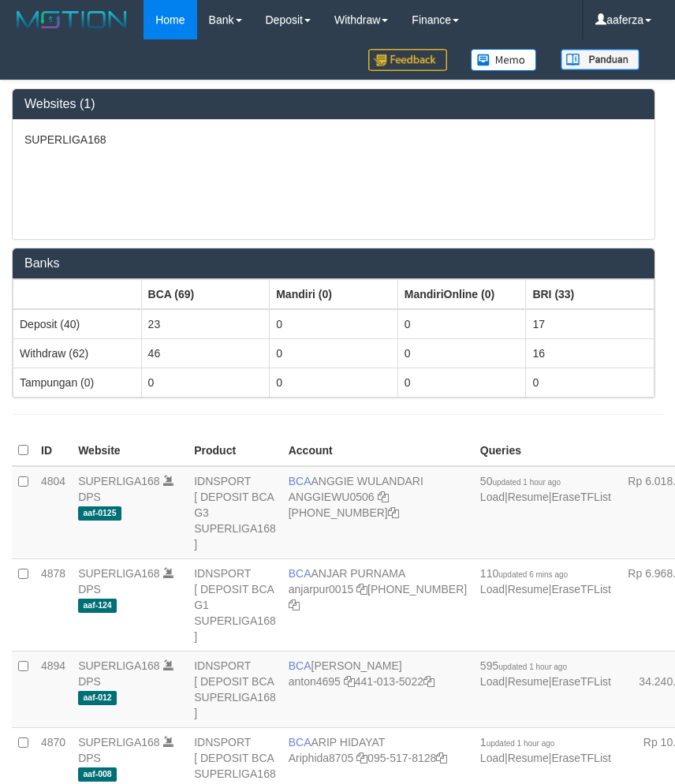  What do you see at coordinates (600, 59) in the screenshot?
I see `img: panduan.png` at bounding box center [600, 59].